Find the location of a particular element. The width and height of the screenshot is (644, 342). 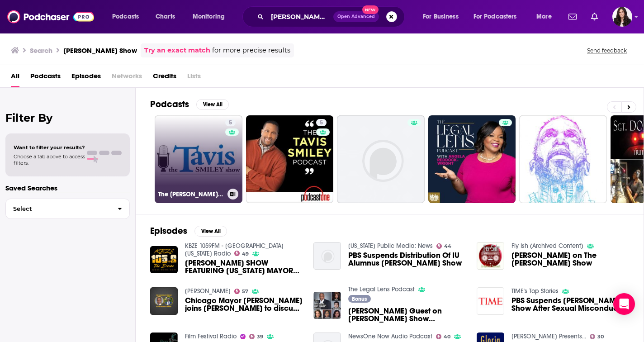

a: Try an exact match is located at coordinates (177, 50).